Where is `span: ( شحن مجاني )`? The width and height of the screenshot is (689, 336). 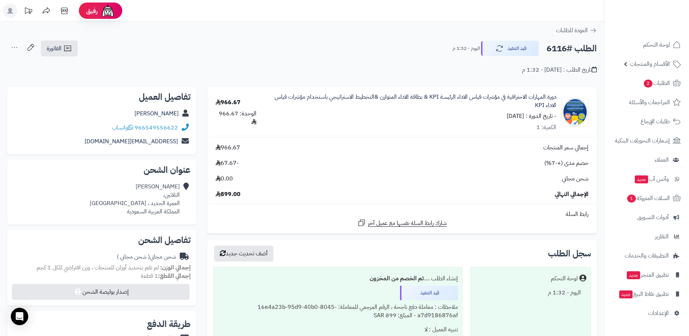
span: ( شحن مجاني ) is located at coordinates (133, 257).